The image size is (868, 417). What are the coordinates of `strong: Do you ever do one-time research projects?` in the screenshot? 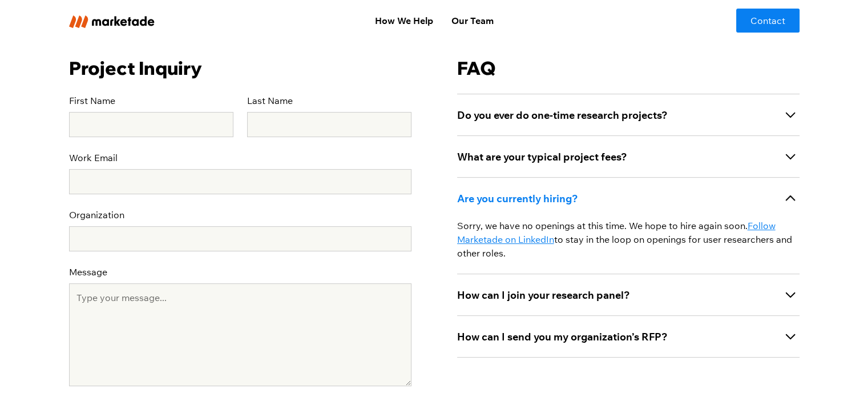 It's located at (562, 115).